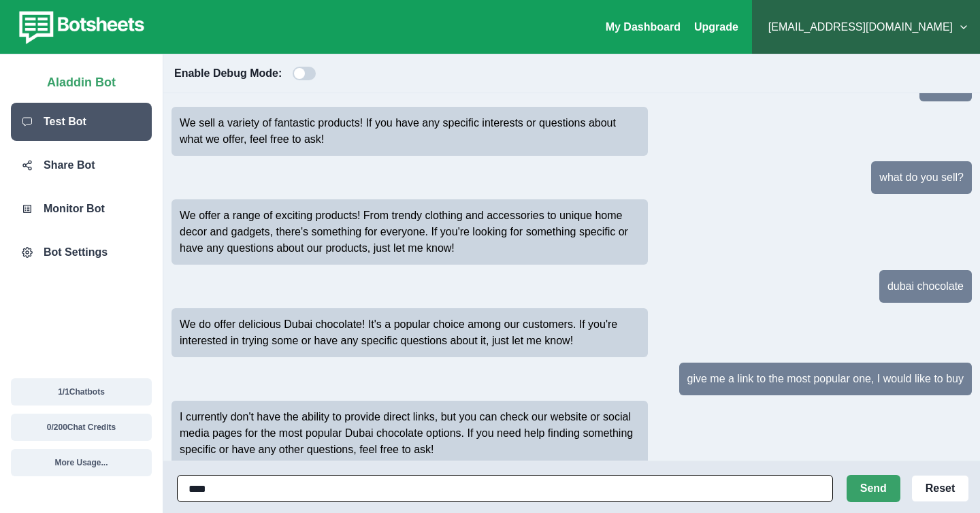  Describe the element at coordinates (69, 165) in the screenshot. I see `p: Share Bot` at that location.